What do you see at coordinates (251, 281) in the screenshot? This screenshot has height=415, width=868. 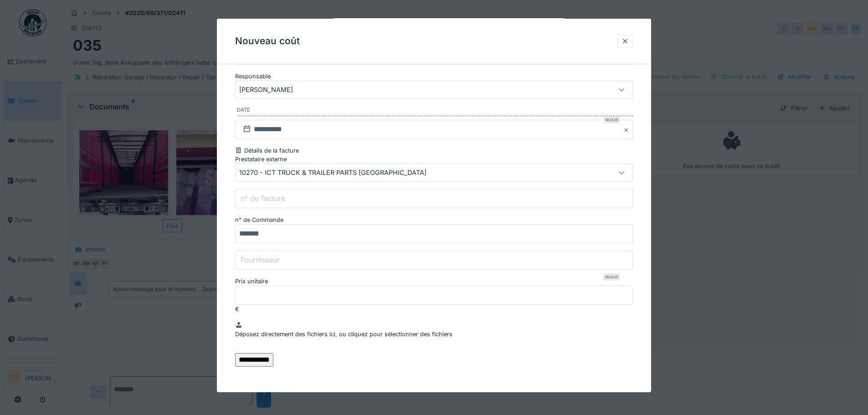 I see `label: Prix unitaire` at bounding box center [251, 281].